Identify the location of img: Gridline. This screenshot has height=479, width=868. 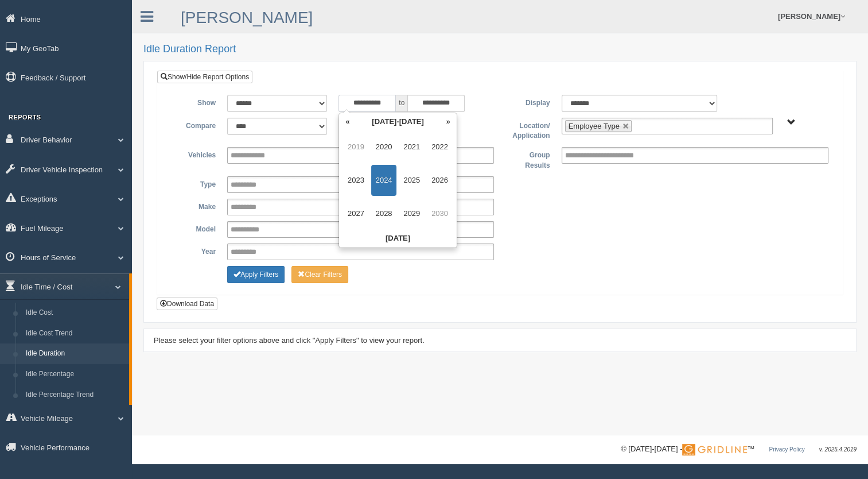
(714, 450).